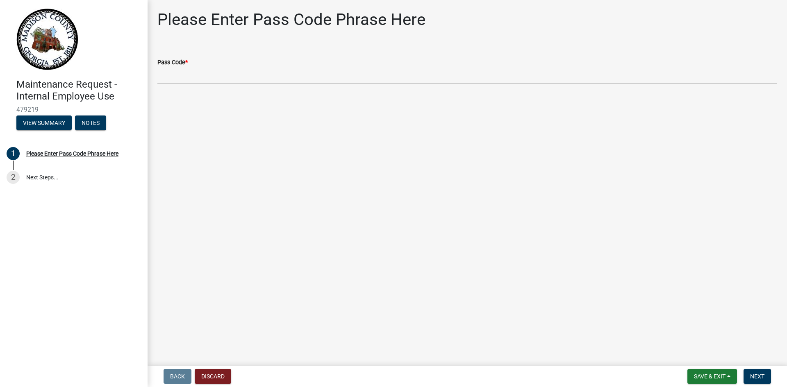  Describe the element at coordinates (178, 377) in the screenshot. I see `button: Back` at that location.